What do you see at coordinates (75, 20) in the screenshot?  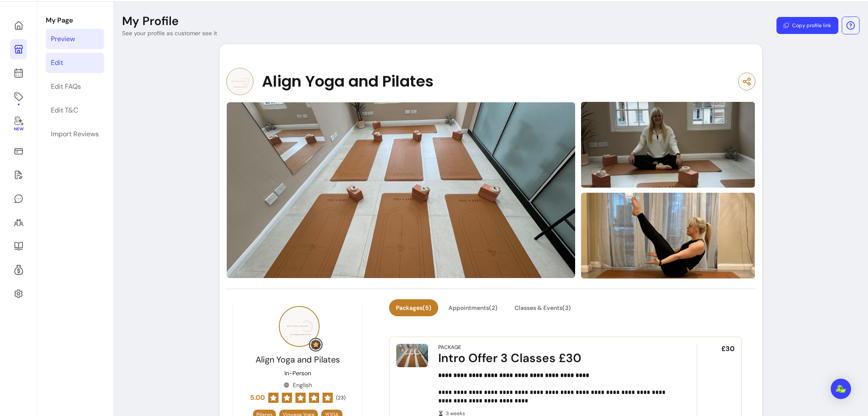 I see `p: My Page` at bounding box center [75, 20].